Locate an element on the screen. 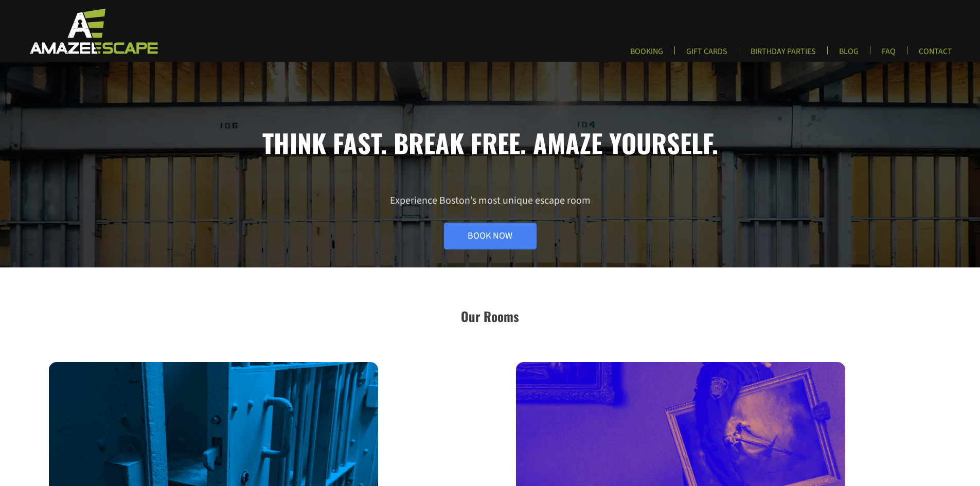  a: BIRTHDAY PARTIES is located at coordinates (783, 55).